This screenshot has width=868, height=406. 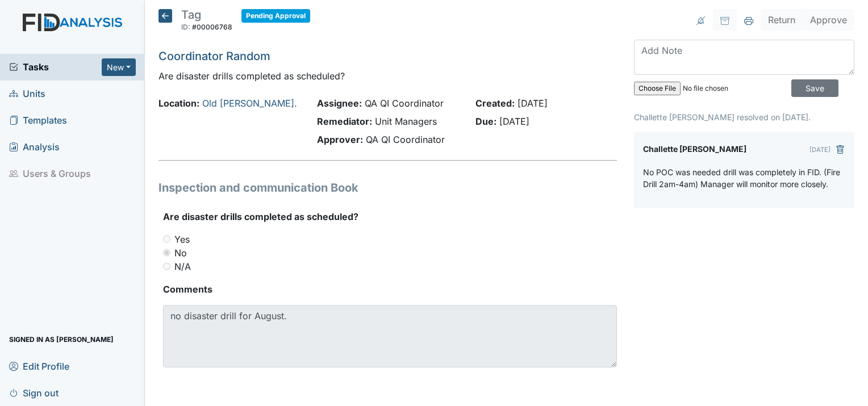 I want to click on strong: Remediator:, so click(x=345, y=121).